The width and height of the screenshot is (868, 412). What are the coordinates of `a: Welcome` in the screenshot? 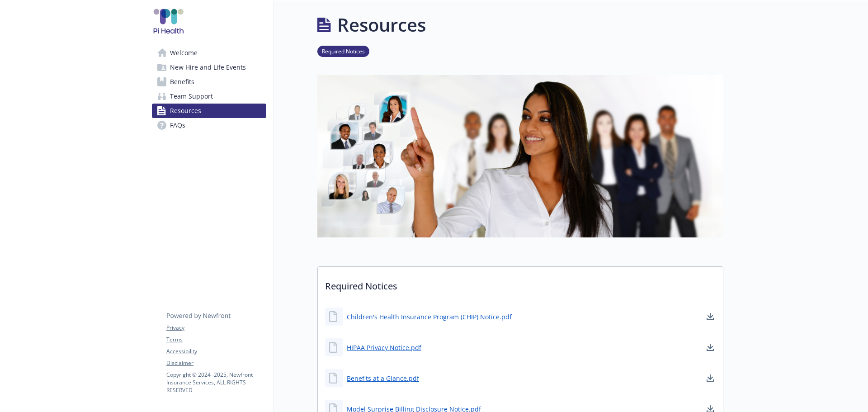 It's located at (209, 53).